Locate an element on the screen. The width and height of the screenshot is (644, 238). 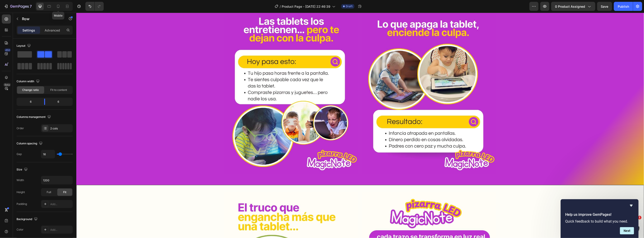
button: 0 product assigned is located at coordinates (573, 6).